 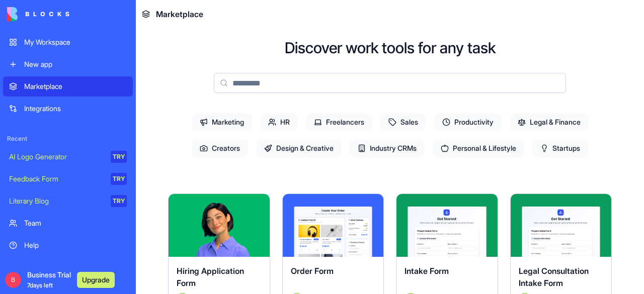 I want to click on div: AI Logo Generator, so click(x=56, y=156).